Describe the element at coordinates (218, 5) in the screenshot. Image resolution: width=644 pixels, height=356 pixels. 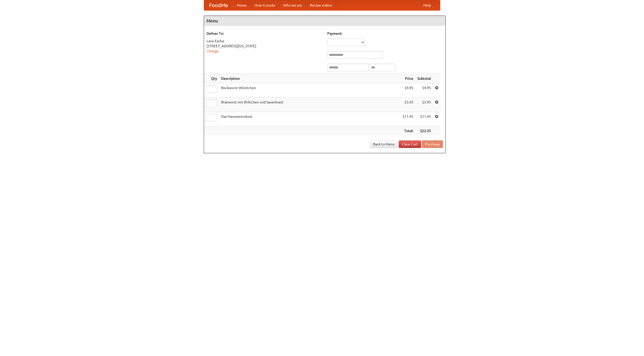
I see `a: FoodMe` at that location.